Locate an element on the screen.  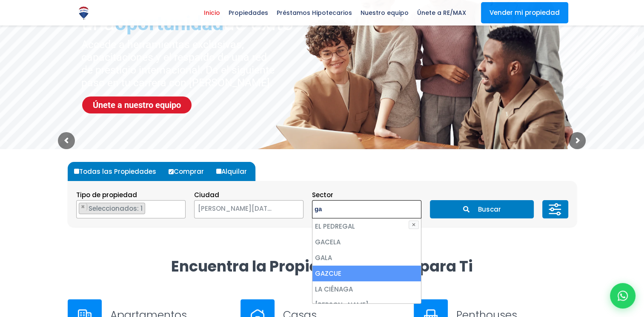
strong: Encuentra la Propiedad Perfecta para Ti is located at coordinates (322, 266).